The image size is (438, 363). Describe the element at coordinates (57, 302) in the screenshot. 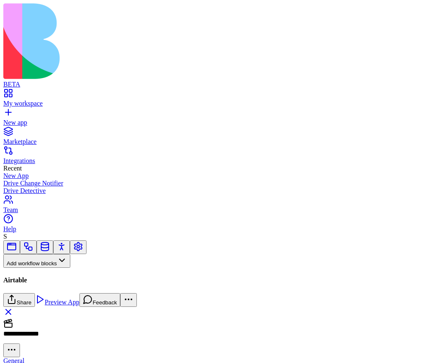

I see `a: Preview App` at that location.